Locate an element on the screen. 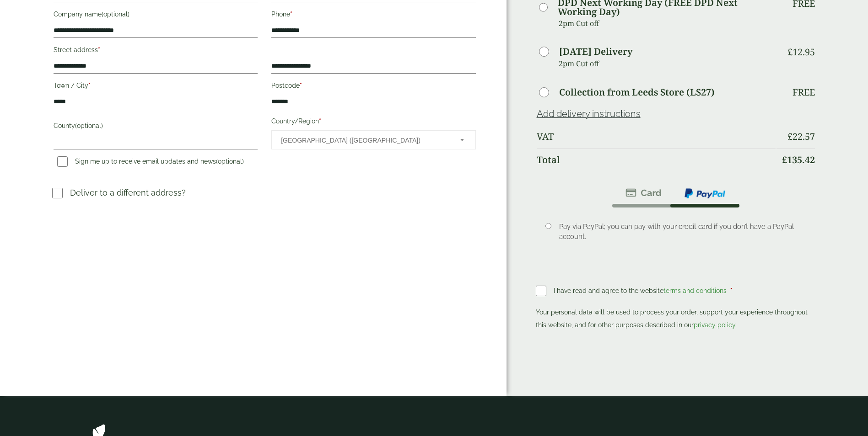 The width and height of the screenshot is (868, 436). a: terms and conditions is located at coordinates (695, 291).